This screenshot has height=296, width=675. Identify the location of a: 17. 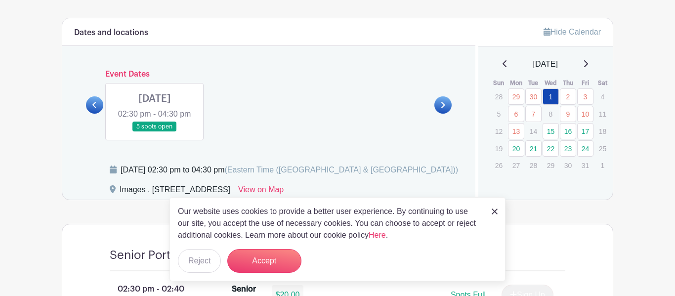
(585, 131).